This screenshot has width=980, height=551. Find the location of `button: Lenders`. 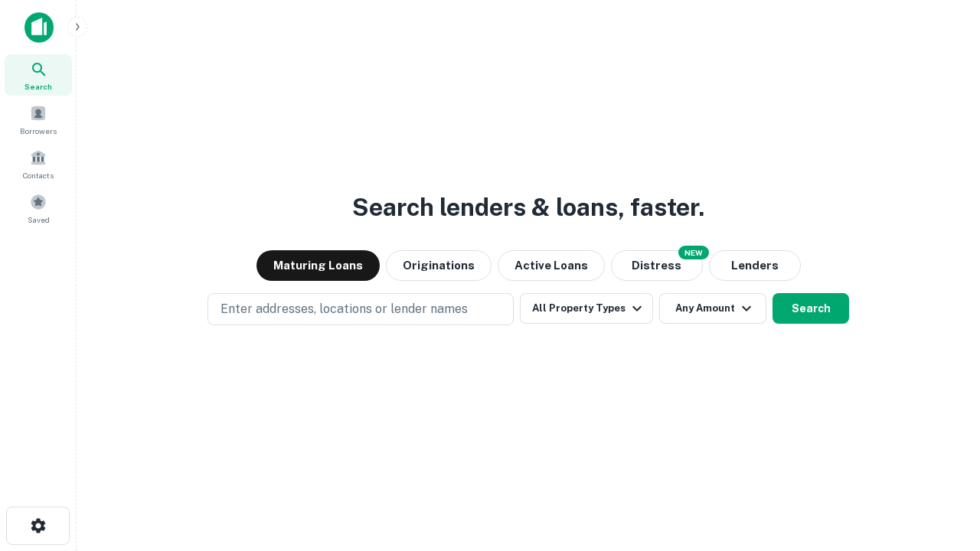

button: Lenders is located at coordinates (755, 266).